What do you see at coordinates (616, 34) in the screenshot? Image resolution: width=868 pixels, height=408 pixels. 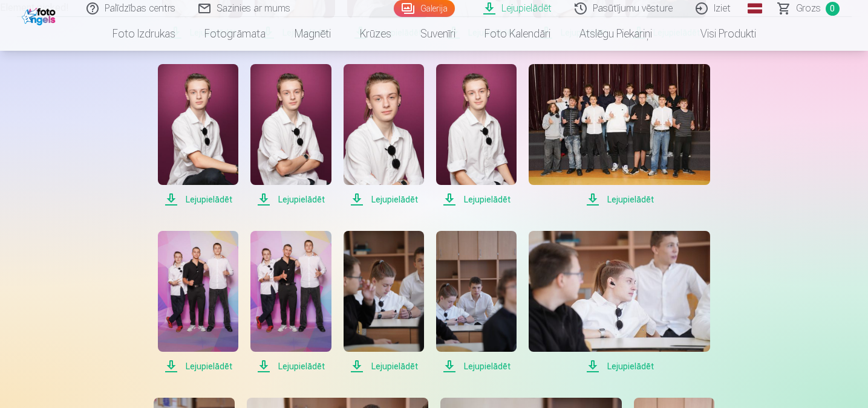 I see `a: Atslēgu piekariņi` at bounding box center [616, 34].